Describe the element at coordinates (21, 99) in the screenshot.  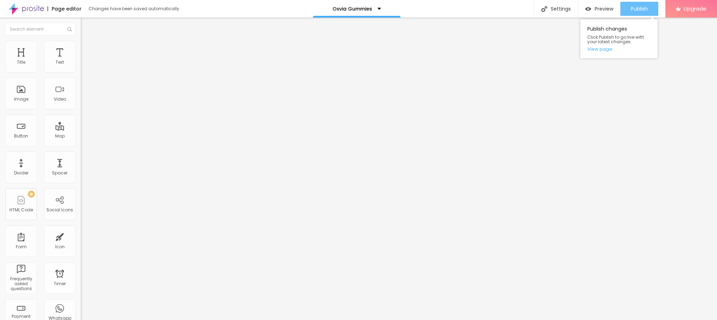
I see `div: Image` at that location.